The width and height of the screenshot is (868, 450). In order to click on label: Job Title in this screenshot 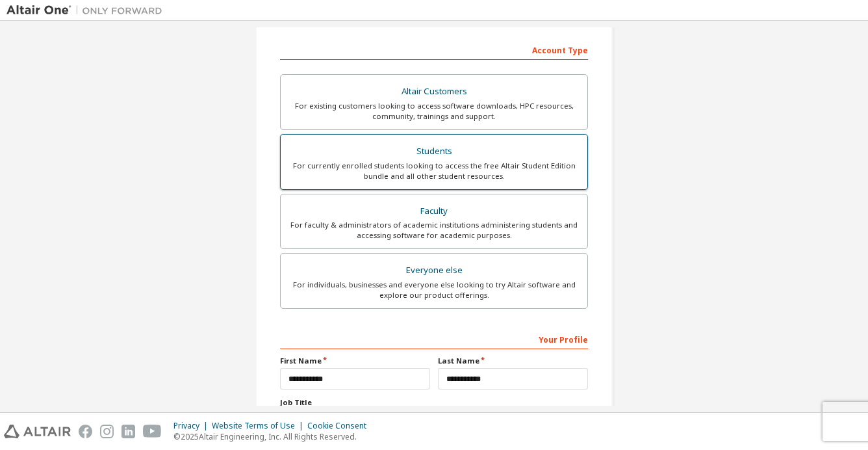, I will do `click(434, 402)`.